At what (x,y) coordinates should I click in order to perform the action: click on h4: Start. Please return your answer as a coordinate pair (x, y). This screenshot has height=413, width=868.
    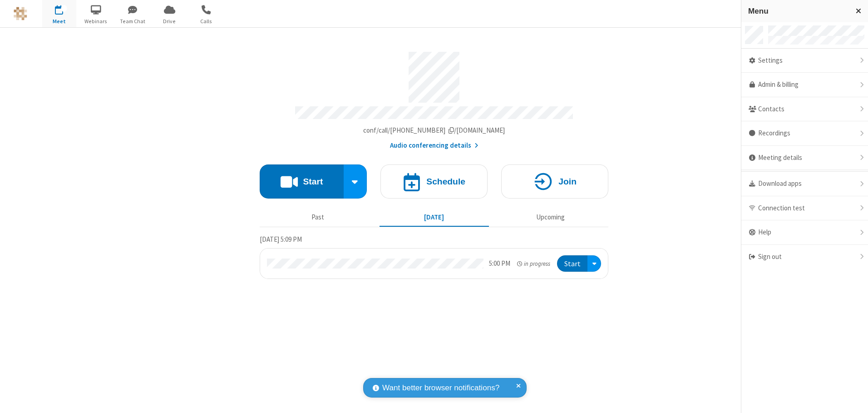
    Looking at the image, I should click on (313, 181).